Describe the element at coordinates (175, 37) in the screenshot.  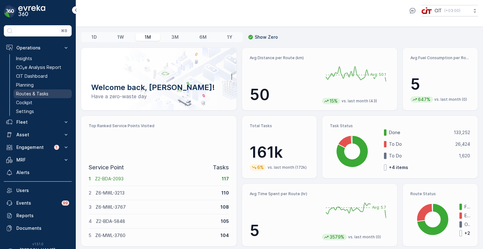
I see `p: 3M` at that location.